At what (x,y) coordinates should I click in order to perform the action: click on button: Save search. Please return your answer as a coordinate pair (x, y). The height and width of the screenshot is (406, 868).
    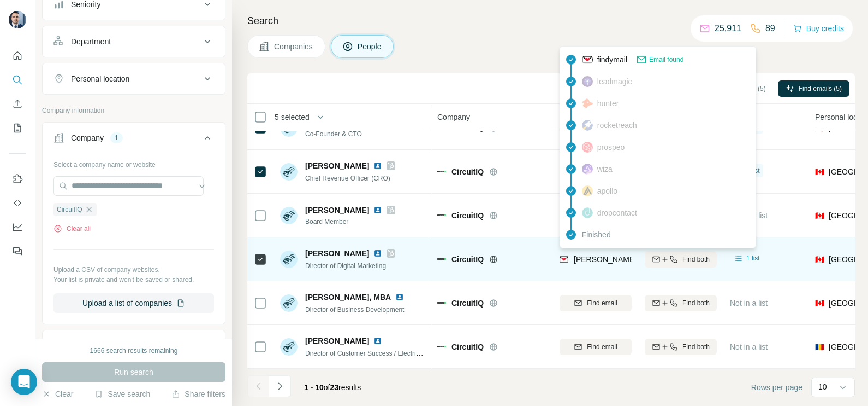
    Looking at the image, I should click on (122, 394).